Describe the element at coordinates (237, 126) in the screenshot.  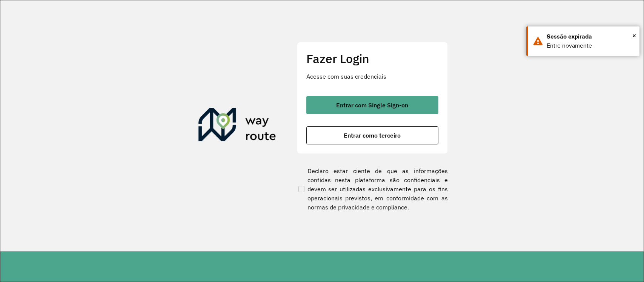
I see `img: Roteirizador AmbevTech` at that location.